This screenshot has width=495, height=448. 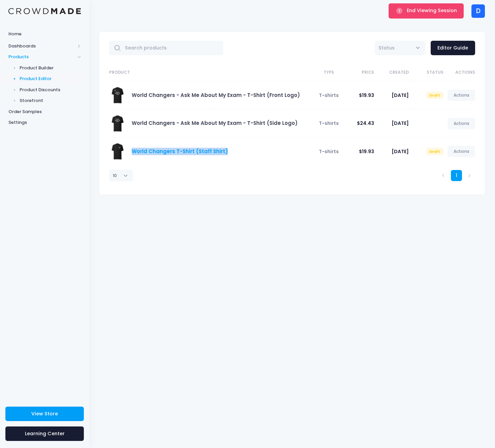 What do you see at coordinates (44, 434) in the screenshot?
I see `a: Learning Center` at bounding box center [44, 434].